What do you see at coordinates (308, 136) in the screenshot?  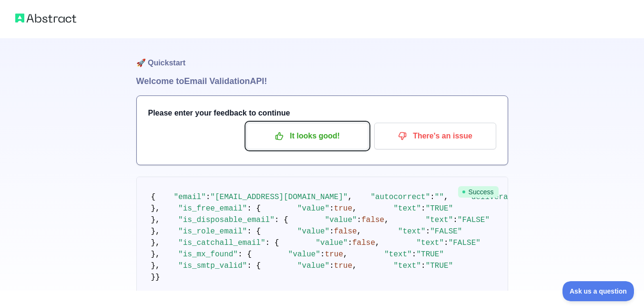 I see `button: It looks good!` at bounding box center [308, 136].